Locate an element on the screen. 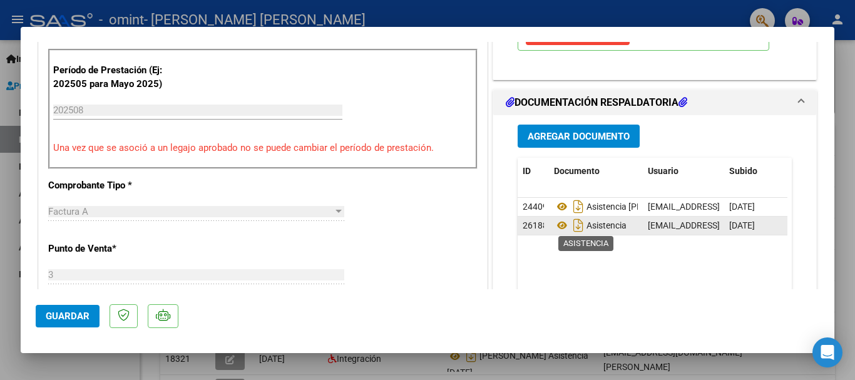 This screenshot has height=380, width=855. datatable-header-cell: Documento is located at coordinates (596, 171).